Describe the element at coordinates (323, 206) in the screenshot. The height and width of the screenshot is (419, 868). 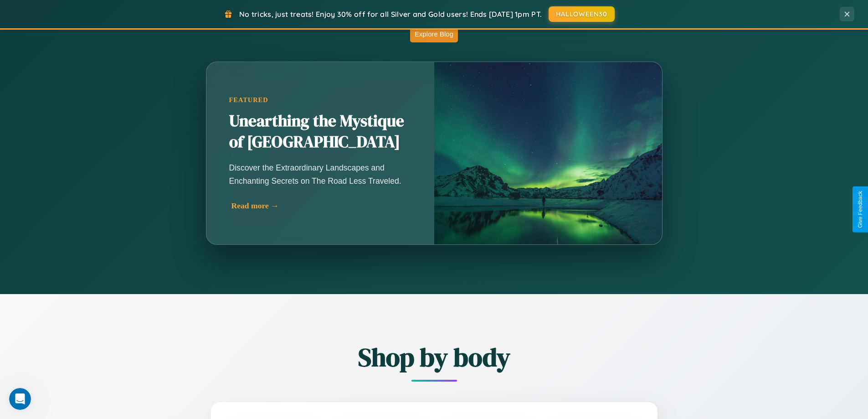
I see `div: Read more →` at that location.